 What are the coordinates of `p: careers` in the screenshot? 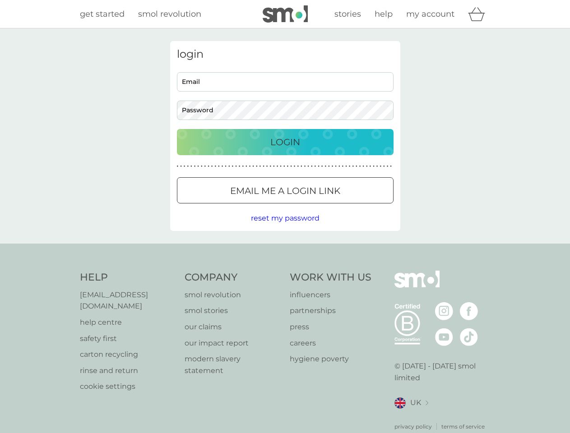 It's located at (331, 344).